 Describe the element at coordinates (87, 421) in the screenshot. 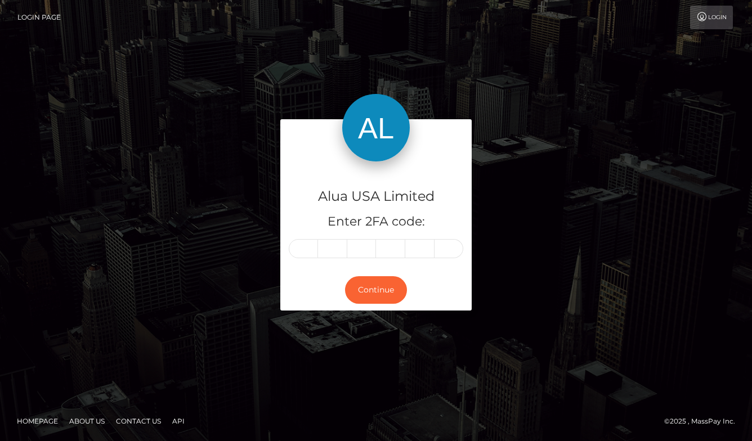

I see `a: About Us` at that location.